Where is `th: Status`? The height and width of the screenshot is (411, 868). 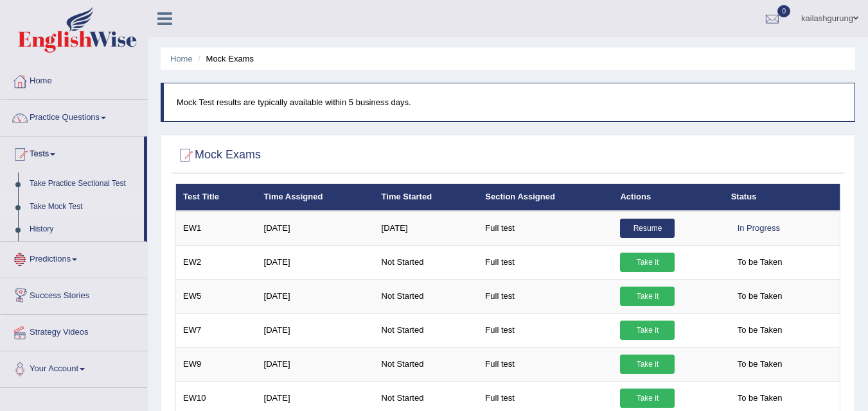 th: Status is located at coordinates (782, 197).